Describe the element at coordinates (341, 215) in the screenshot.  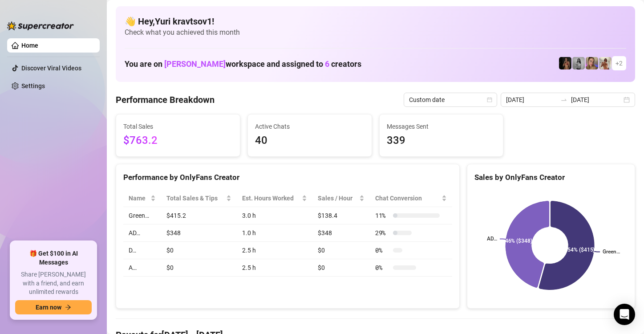
I see `td: $138.4` at that location.